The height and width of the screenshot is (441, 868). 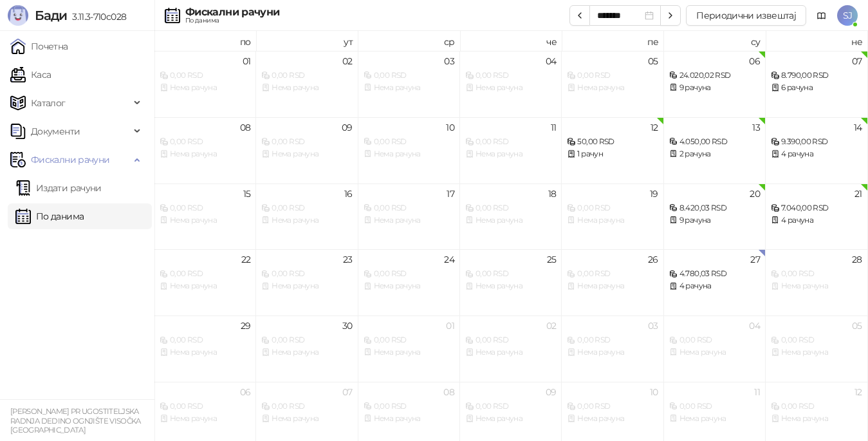 I want to click on div: 02, so click(x=551, y=325).